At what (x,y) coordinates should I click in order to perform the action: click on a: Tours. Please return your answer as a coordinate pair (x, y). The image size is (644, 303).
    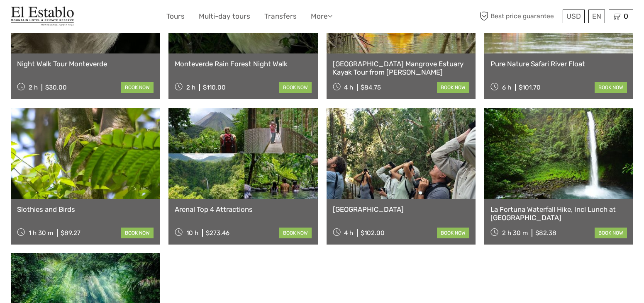
    Looking at the image, I should click on (176, 16).